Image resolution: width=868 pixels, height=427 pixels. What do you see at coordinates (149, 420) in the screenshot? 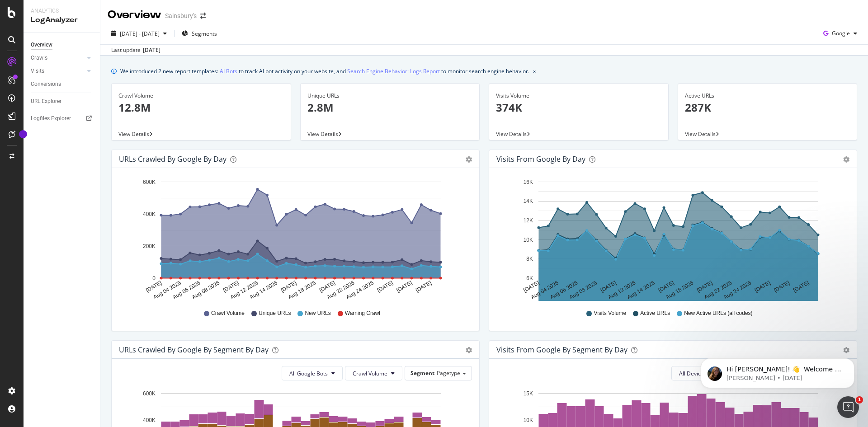
I see `text: 400K` at bounding box center [149, 420].